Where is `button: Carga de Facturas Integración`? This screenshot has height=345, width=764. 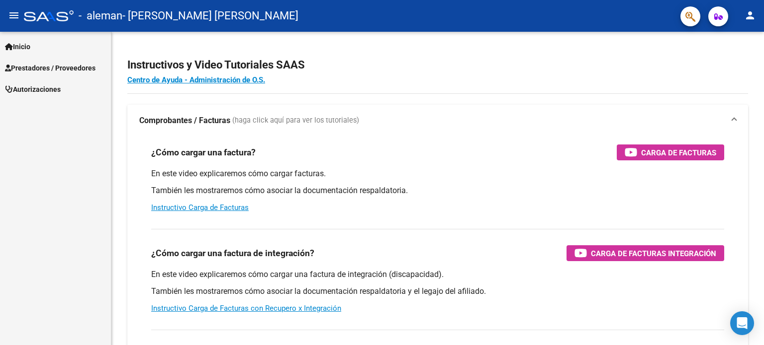
button: Carga de Facturas Integración is located at coordinates (645, 254).